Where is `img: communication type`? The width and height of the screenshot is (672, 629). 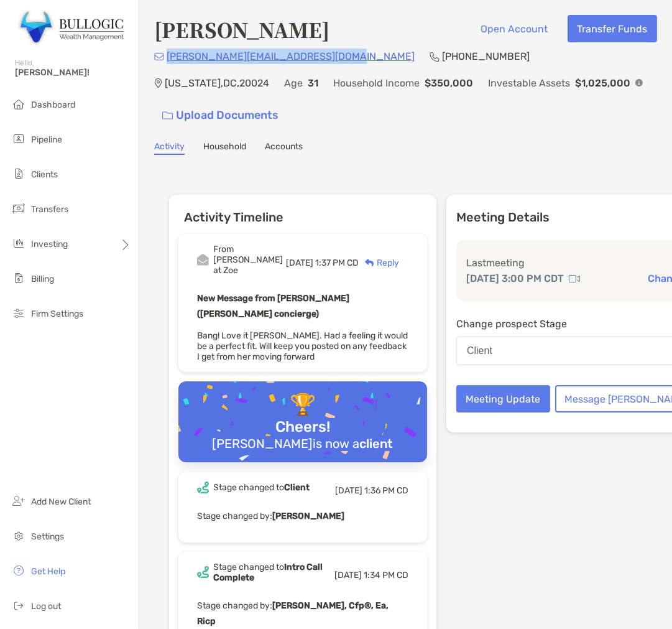 img: communication type is located at coordinates (575, 279).